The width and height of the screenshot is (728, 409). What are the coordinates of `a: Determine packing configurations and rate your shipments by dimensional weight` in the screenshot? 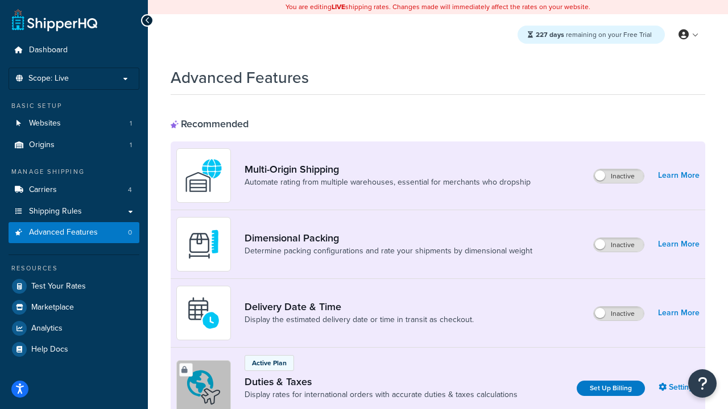 It's located at (388, 251).